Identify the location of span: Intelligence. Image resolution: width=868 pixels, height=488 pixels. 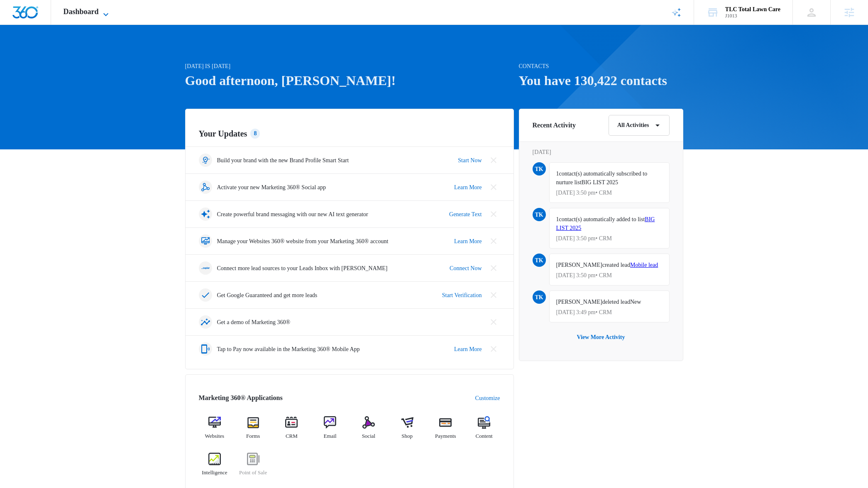
(214, 473).